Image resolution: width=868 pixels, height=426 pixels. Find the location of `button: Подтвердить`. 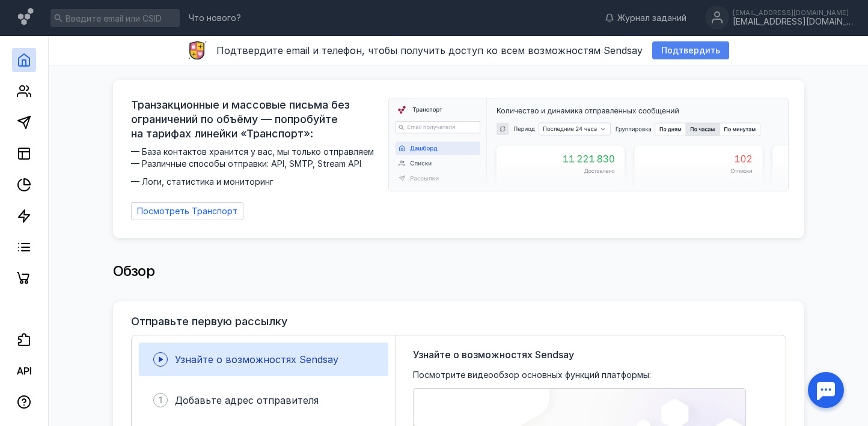

button: Подтвердить is located at coordinates (691, 51).